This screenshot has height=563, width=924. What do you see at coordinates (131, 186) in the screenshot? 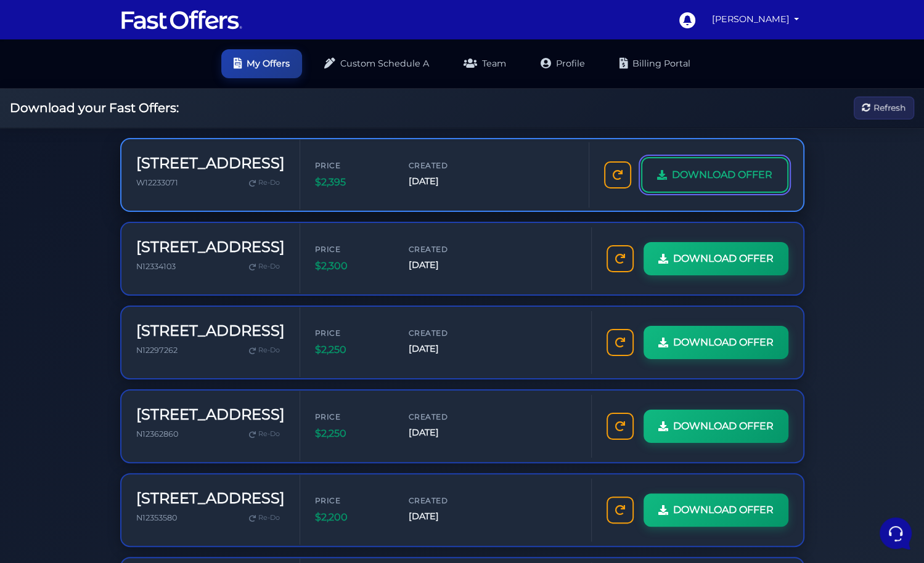
I see `span: Start a Conversation` at bounding box center [131, 186].